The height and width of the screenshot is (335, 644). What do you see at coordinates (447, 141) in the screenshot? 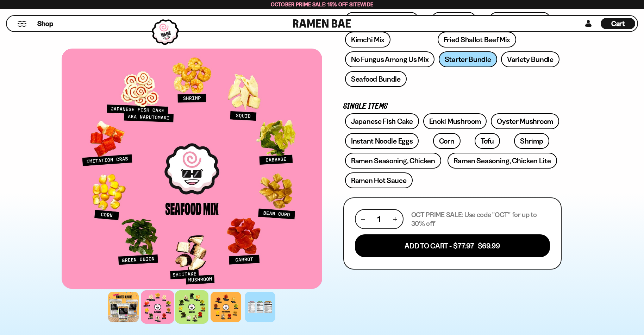
I see `a: Corn` at bounding box center [447, 141].